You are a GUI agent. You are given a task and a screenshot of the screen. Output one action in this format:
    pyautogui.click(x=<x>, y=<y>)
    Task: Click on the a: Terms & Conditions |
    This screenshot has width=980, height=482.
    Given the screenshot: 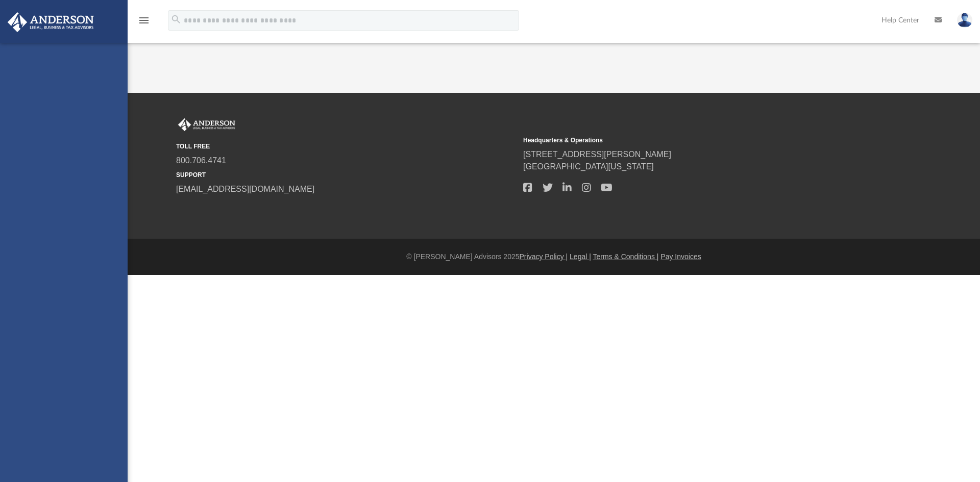 What is the action you would take?
    pyautogui.click(x=626, y=256)
    